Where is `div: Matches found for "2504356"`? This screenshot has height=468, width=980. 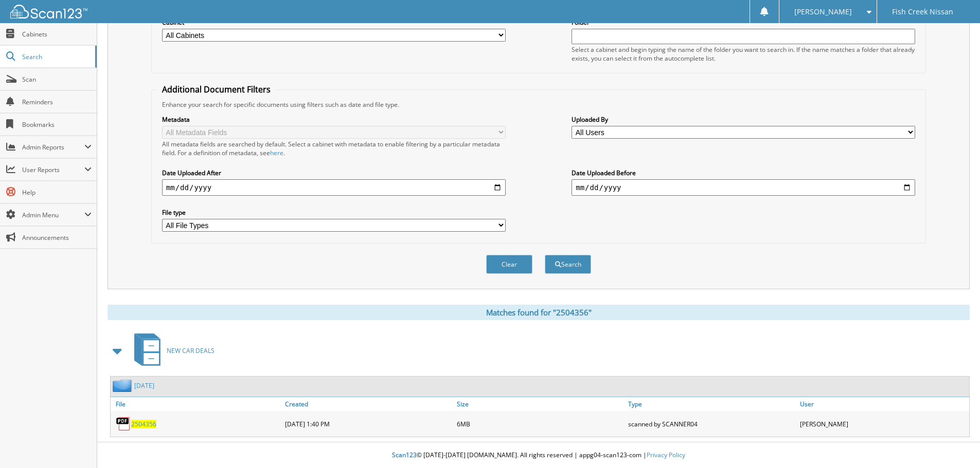 div: Matches found for "2504356" is located at coordinates (538, 312).